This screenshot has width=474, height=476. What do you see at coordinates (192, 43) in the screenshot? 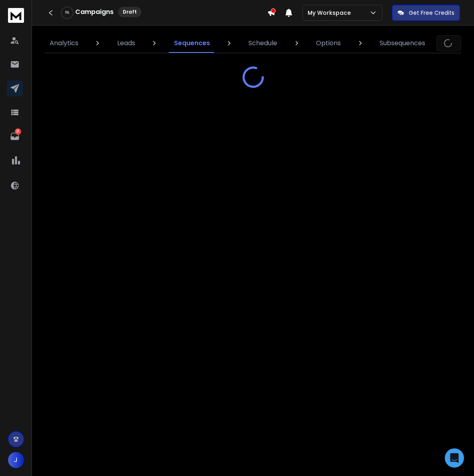
I see `p: Sequences` at bounding box center [192, 43].